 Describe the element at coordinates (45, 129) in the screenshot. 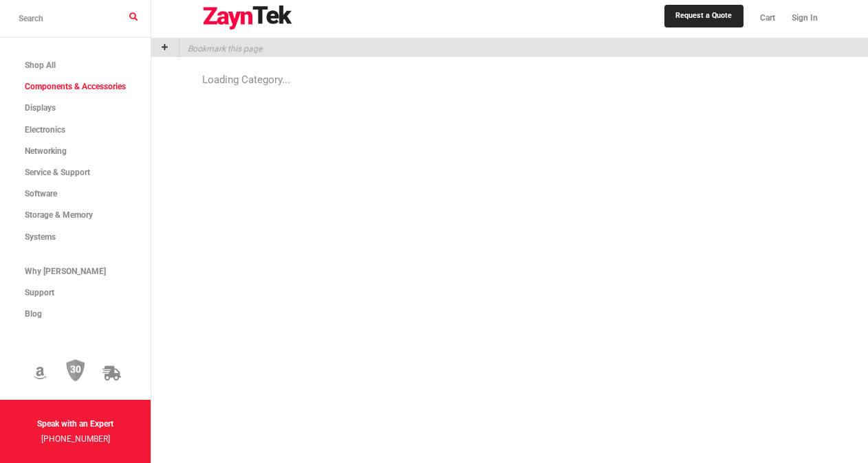

I see `span: Electronics` at that location.